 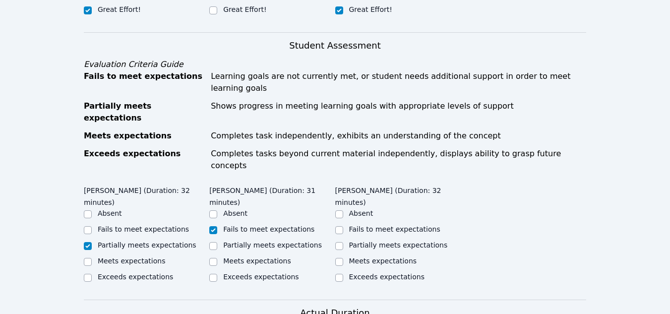 What do you see at coordinates (335, 46) in the screenshot?
I see `h3: Student Assessment` at bounding box center [335, 46].